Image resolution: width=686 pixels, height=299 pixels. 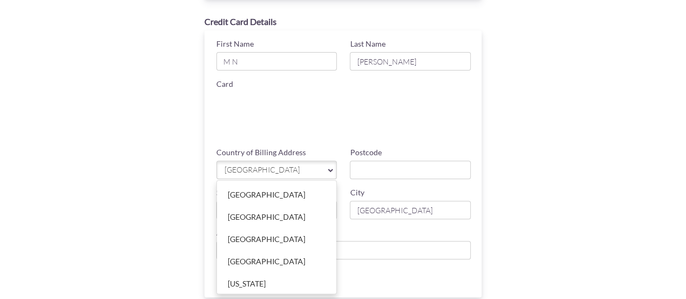 What do you see at coordinates (235, 44) in the screenshot?
I see `label: First Name` at bounding box center [235, 44].